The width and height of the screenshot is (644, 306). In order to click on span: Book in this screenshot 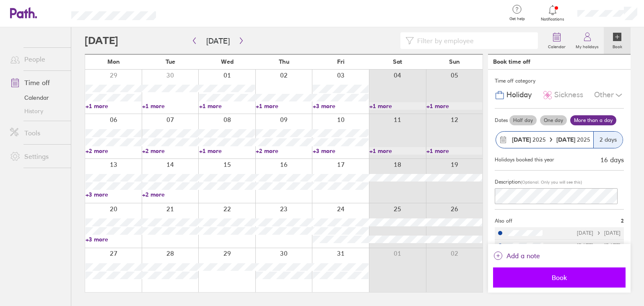, I will do `click(560, 278)`.